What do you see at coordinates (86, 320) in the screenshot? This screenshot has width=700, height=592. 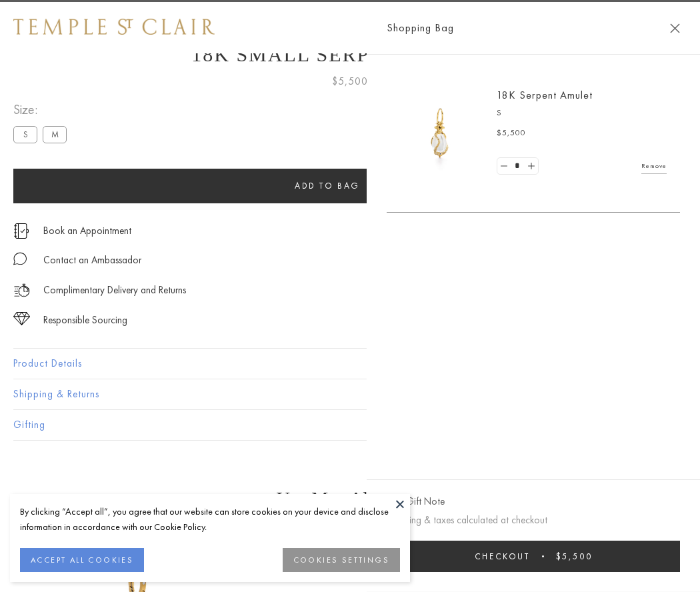 I see `div: Responsible Sourcing` at bounding box center [86, 320].